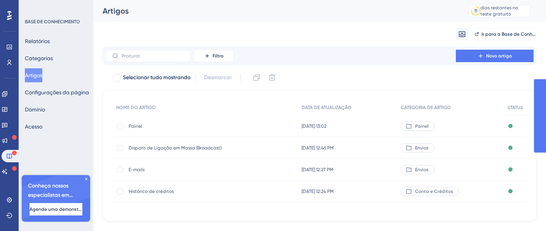  Describe the element at coordinates (39, 58) in the screenshot. I see `button: Categorias` at that location.